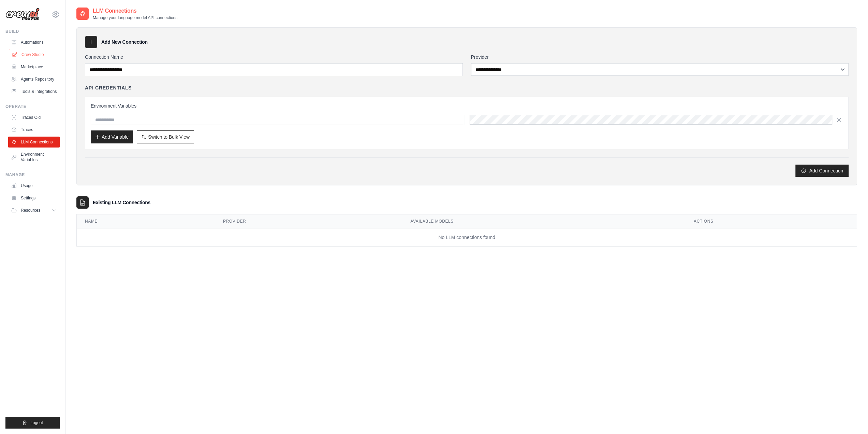  Describe the element at coordinates (34, 54) in the screenshot. I see `a: Crew Studio` at that location.